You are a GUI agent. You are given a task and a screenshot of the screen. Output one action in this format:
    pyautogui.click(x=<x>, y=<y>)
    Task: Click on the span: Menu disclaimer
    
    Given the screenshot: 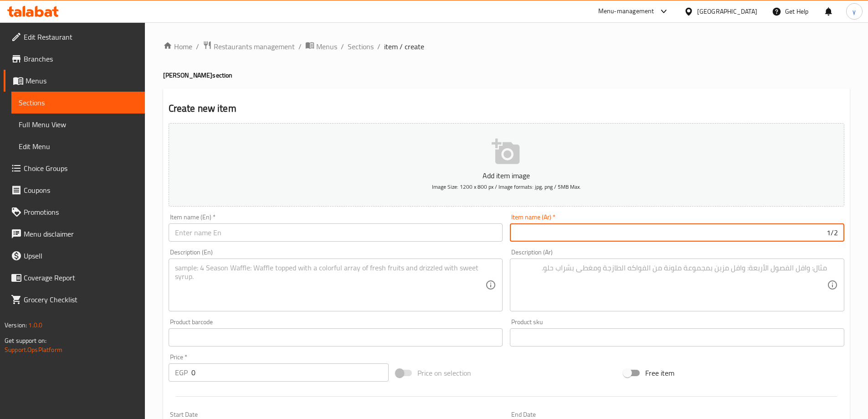 What is the action you would take?
    pyautogui.click(x=80, y=234)
    